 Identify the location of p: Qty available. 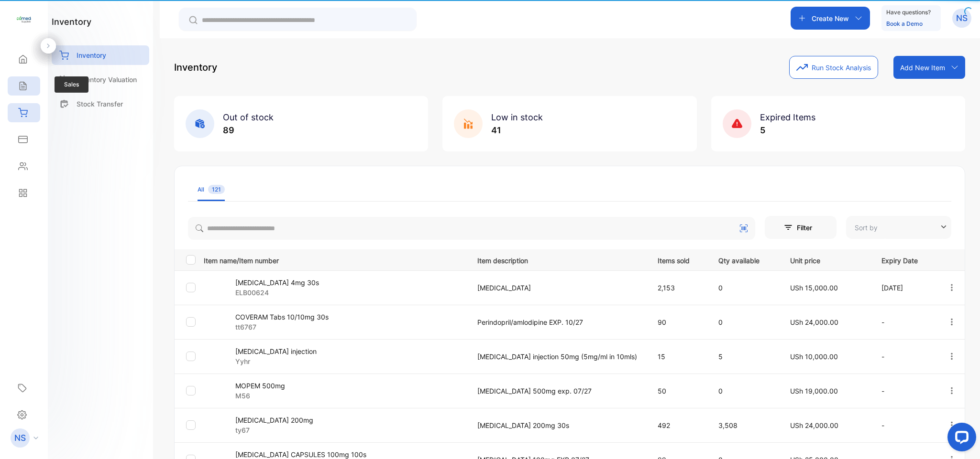
(744, 259).